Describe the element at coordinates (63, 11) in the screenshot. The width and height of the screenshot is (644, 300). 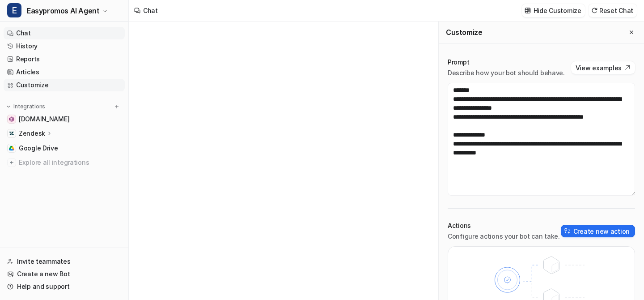
I see `span: Easypromos AI Agent` at that location.